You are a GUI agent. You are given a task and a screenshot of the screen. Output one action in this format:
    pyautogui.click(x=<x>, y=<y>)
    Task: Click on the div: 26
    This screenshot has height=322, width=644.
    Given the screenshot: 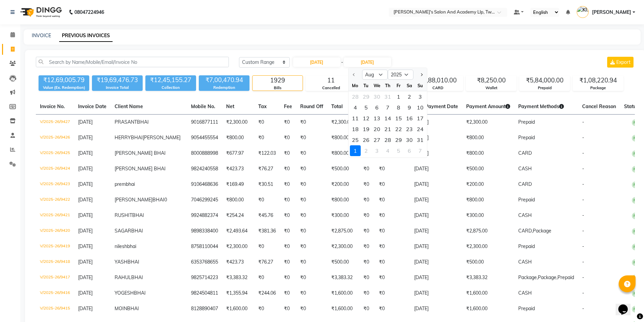 What is the action you would take?
    pyautogui.click(x=366, y=140)
    